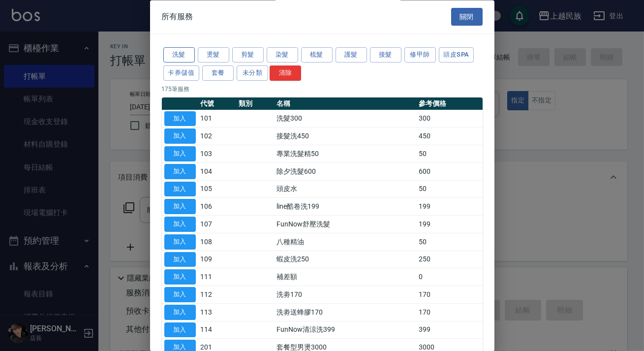 The image size is (644, 351). Describe the element at coordinates (217, 119) in the screenshot. I see `td: 101` at that location.